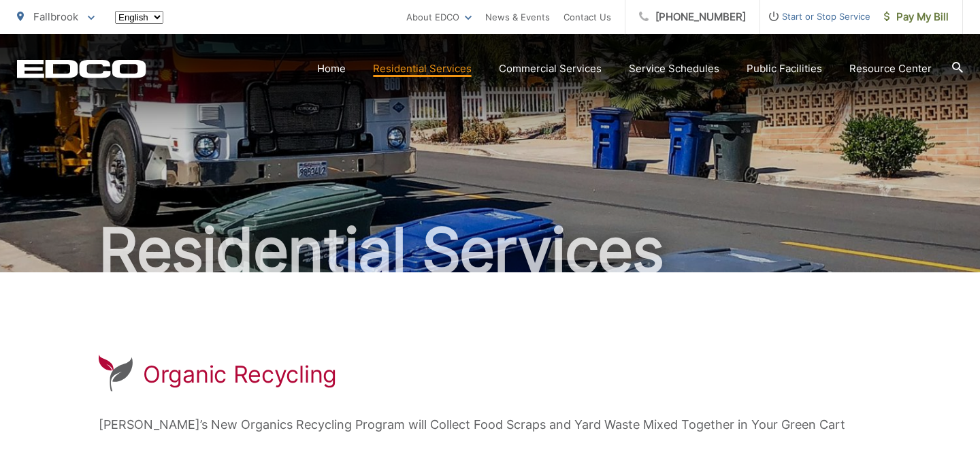  What do you see at coordinates (422, 69) in the screenshot?
I see `a: Residential Services` at bounding box center [422, 69].